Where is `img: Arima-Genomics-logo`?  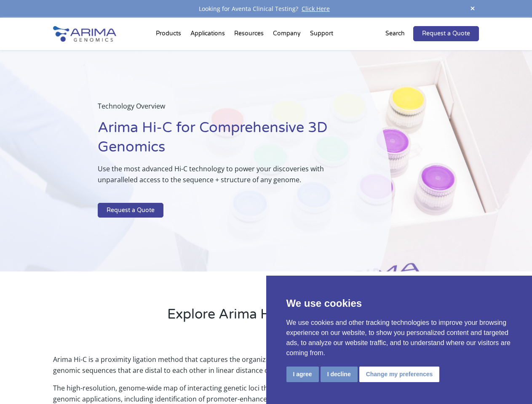
img: Arima-Genomics-logo is located at coordinates (84, 34).